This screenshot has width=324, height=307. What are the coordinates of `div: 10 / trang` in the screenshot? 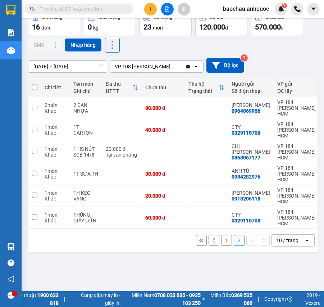 It's located at (288, 240).